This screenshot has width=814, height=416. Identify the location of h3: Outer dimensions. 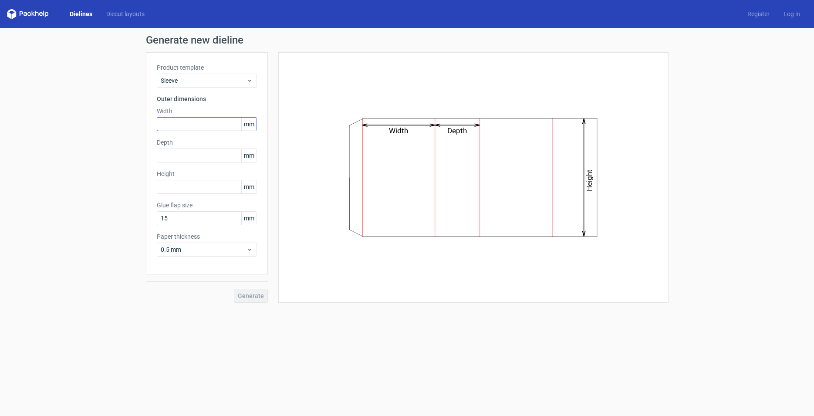
(207, 99).